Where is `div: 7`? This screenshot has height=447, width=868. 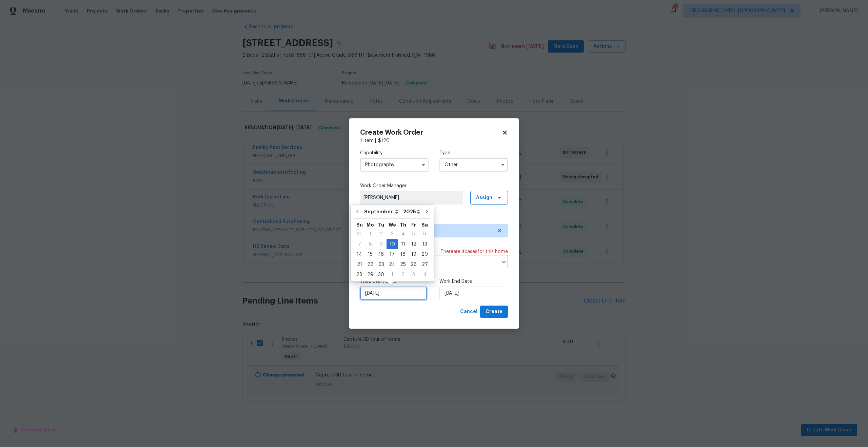
div: 7 is located at coordinates (359, 244).